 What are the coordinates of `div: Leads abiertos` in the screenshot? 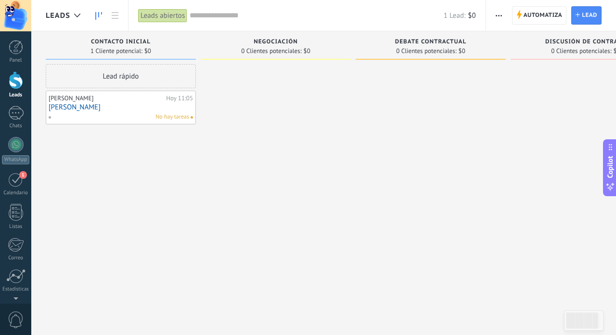 It's located at (163, 15).